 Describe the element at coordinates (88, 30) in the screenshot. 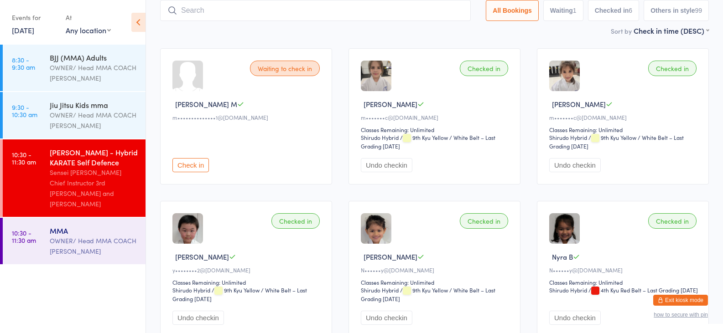

I see `div: Any location` at that location.